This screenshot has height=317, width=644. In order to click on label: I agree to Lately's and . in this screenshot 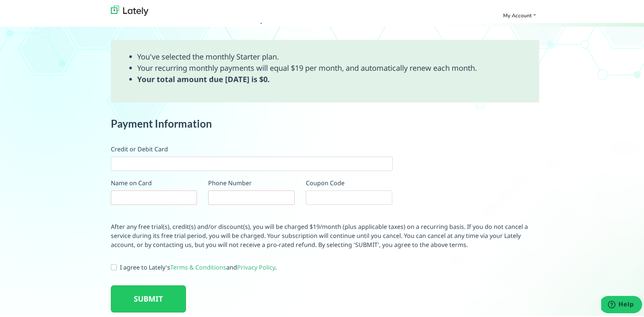, I will do `click(198, 266)`.